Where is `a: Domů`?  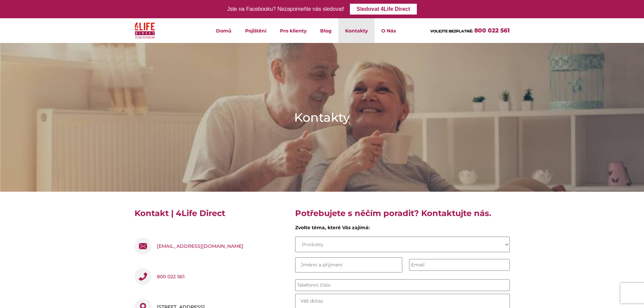
a: Domů is located at coordinates (223, 31).